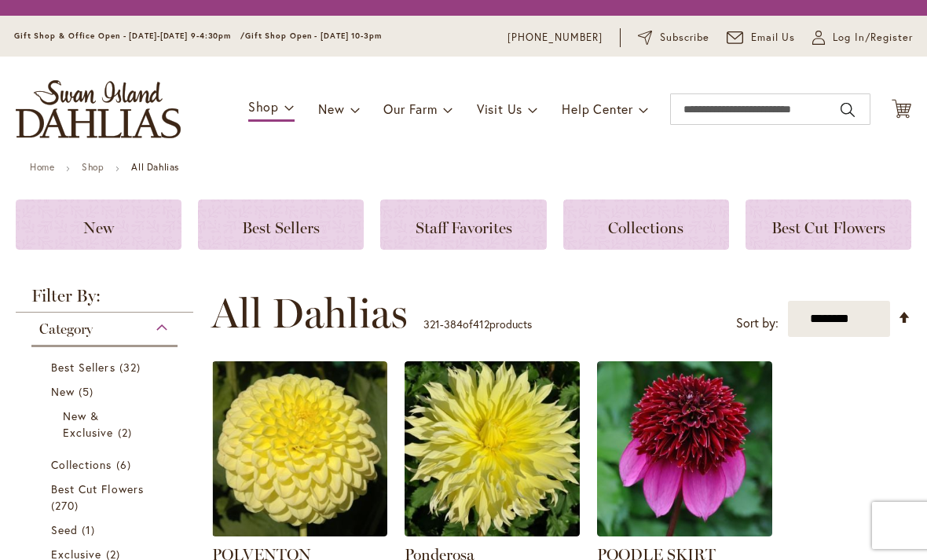 Image resolution: width=927 pixels, height=560 pixels. Describe the element at coordinates (106, 529) in the screenshot. I see `a: Seed` at that location.